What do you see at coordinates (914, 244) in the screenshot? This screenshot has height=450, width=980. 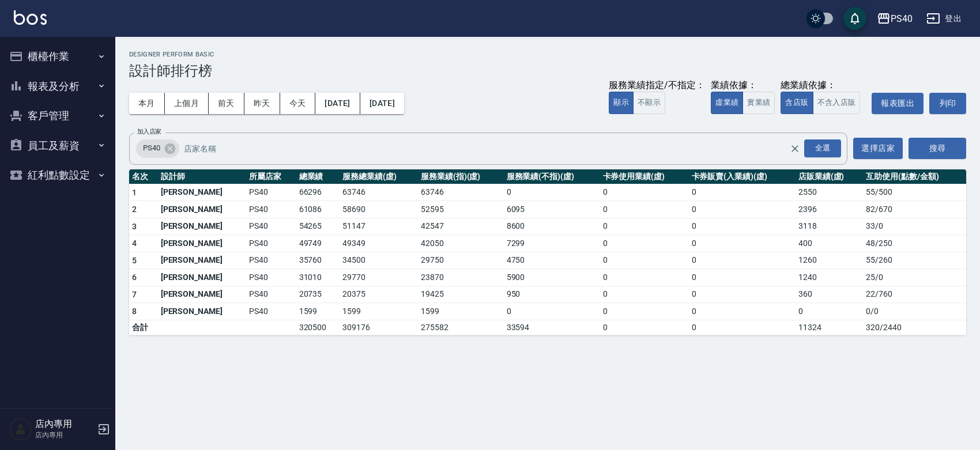 I see `td: 48 / 250` at bounding box center [914, 244].